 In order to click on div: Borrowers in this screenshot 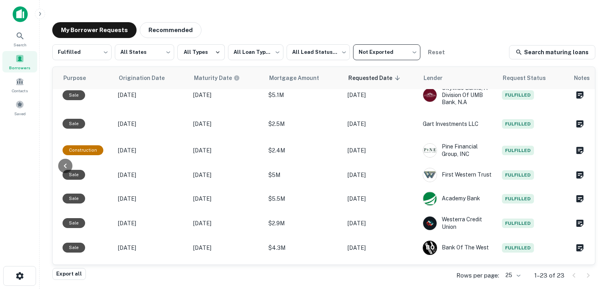, I will do `click(20, 62)`.